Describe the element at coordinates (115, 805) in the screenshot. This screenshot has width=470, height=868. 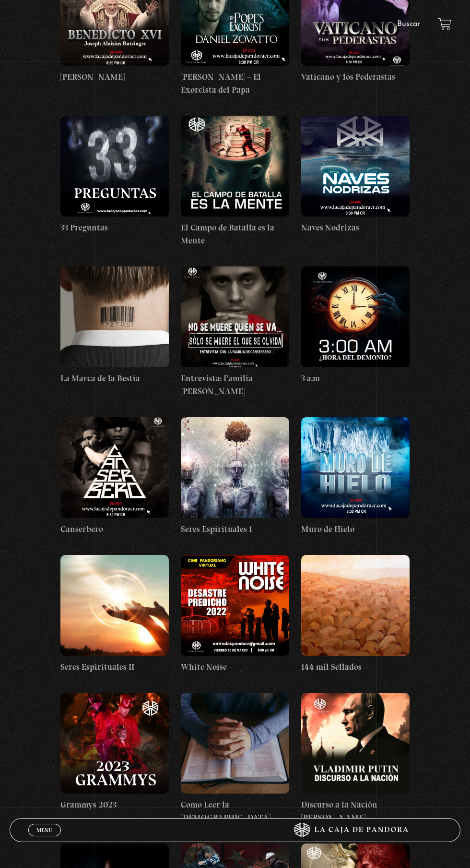
I see `h4: Grammys 2023` at that location.